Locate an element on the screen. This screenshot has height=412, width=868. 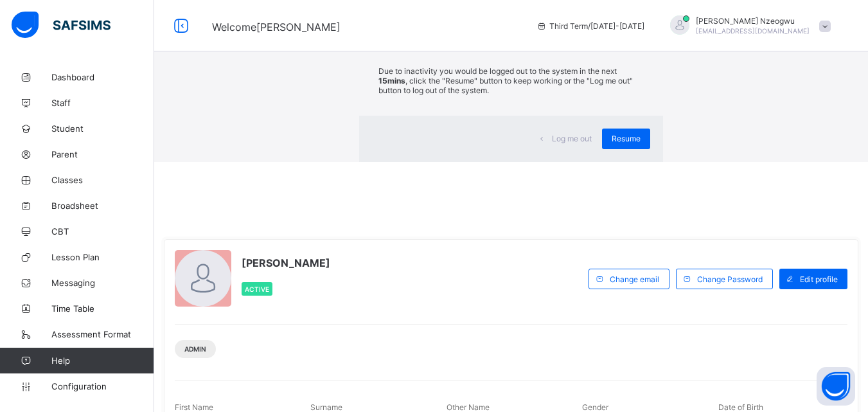
span: Other Name is located at coordinates (468, 407).